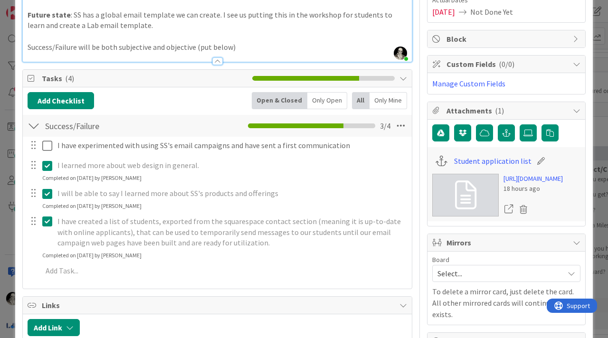 Image resolution: width=608 pixels, height=338 pixels. Describe the element at coordinates (508, 111) in the screenshot. I see `span: Attachments` at that location.